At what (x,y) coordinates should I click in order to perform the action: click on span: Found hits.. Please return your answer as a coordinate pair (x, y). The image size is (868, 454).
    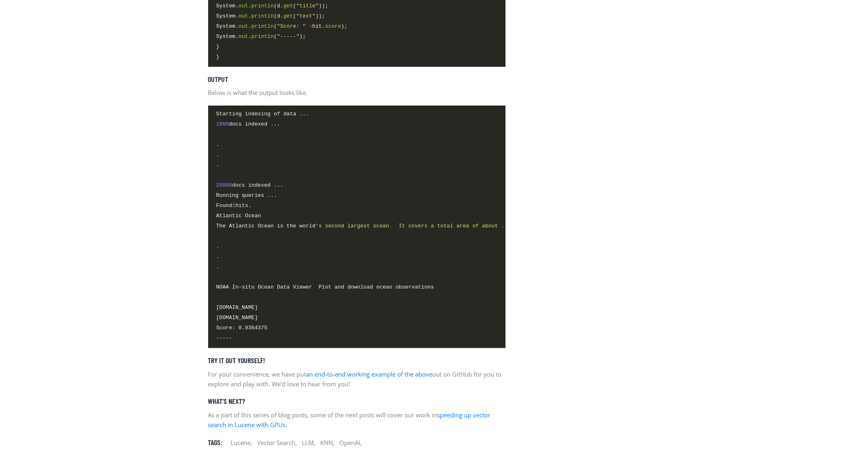
    Looking at the image, I should click on (233, 205).